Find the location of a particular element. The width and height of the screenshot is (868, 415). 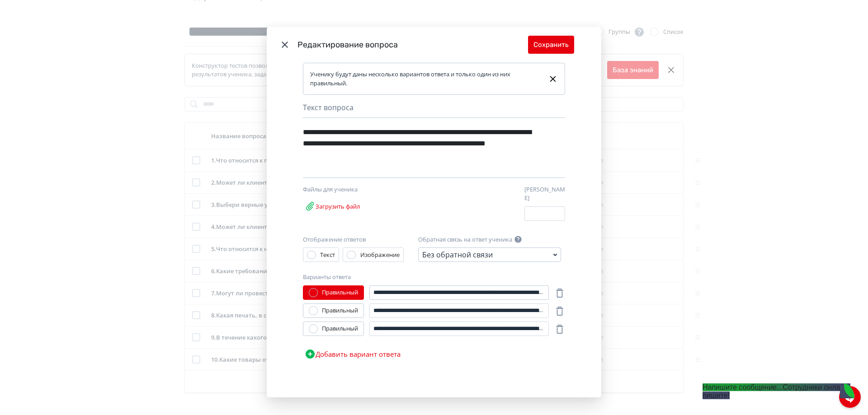

div: Ученику будут даны несколько вариантов ответа и только один из них правильный. is located at coordinates (426, 79).